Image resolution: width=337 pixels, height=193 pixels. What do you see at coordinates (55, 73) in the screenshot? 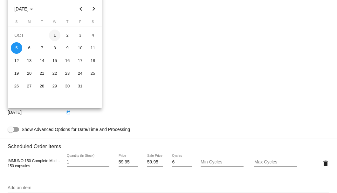
I see `div: 22` at bounding box center [55, 73].